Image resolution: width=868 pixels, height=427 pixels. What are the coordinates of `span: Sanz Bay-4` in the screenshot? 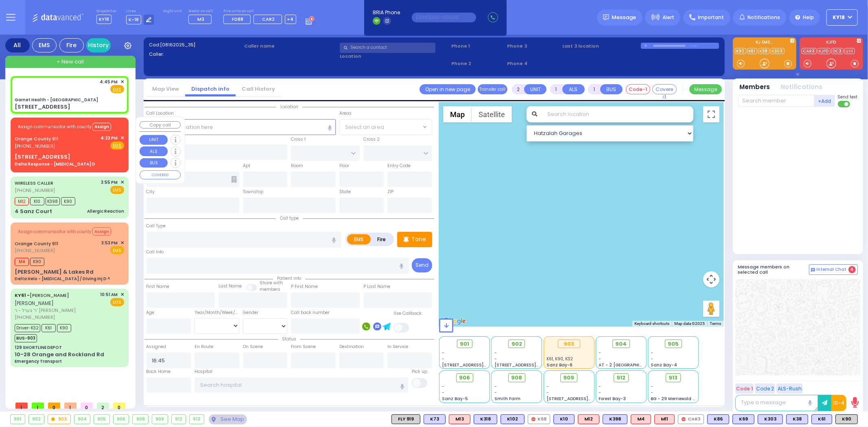 It's located at (664, 365).